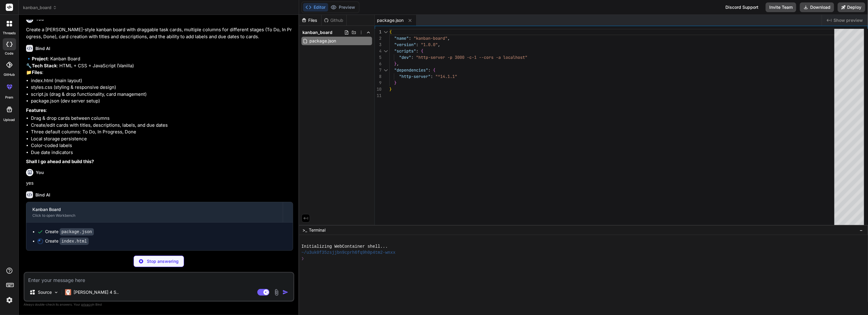  I want to click on p: 🔹 : Kanban Board 🔧 : HTML + CSS + JavaScript (Vanilla) 📁 :, so click(159, 66).